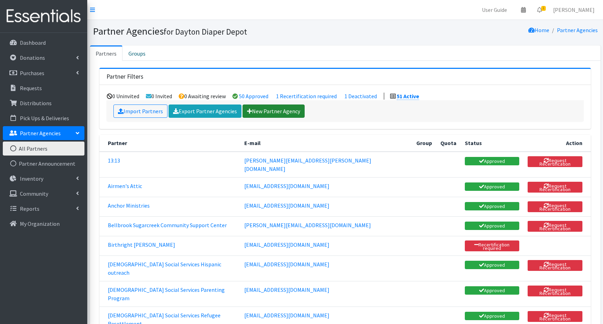 This screenshot has width=603, height=324. I want to click on p: Partner Agencies, so click(40, 133).